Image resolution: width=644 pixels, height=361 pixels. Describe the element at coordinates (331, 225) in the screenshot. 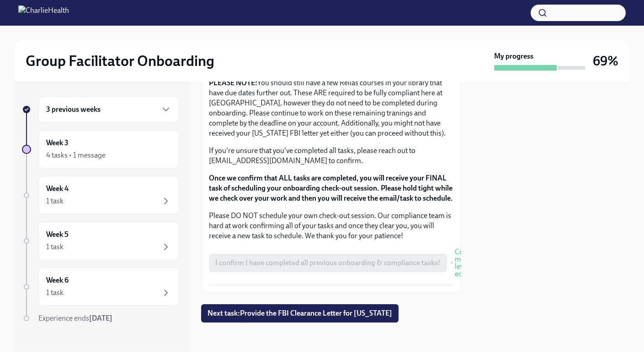

I see `p: Please DO NOT schedule your own check-out session. Our compliance team is hard at work confirming...` at that location.